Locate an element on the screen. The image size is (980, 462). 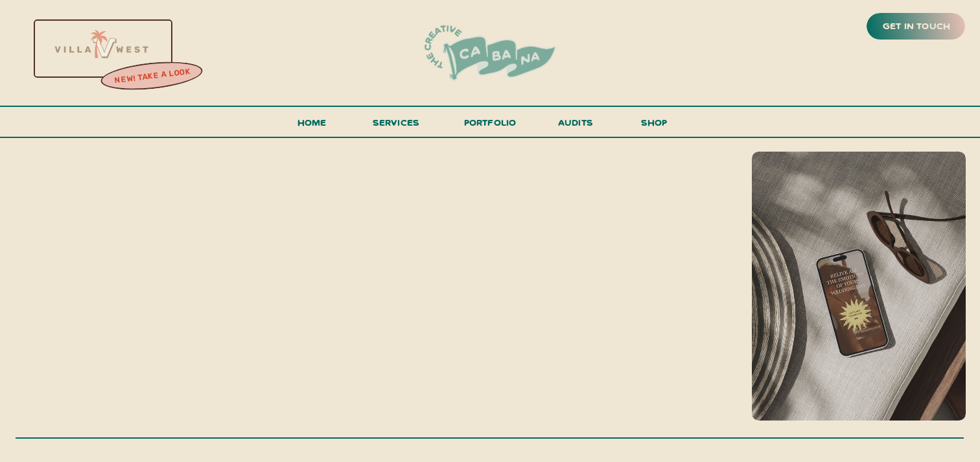
a: shop is located at coordinates (654, 125).